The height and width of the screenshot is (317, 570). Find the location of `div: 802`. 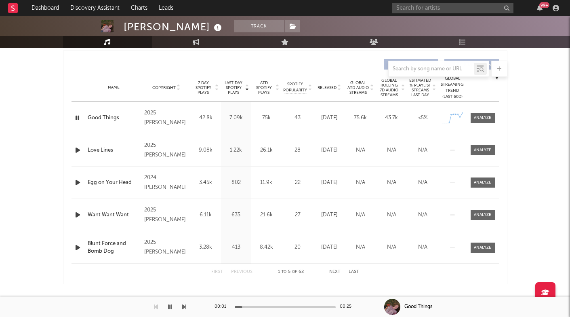

div: 802 is located at coordinates (236, 183).